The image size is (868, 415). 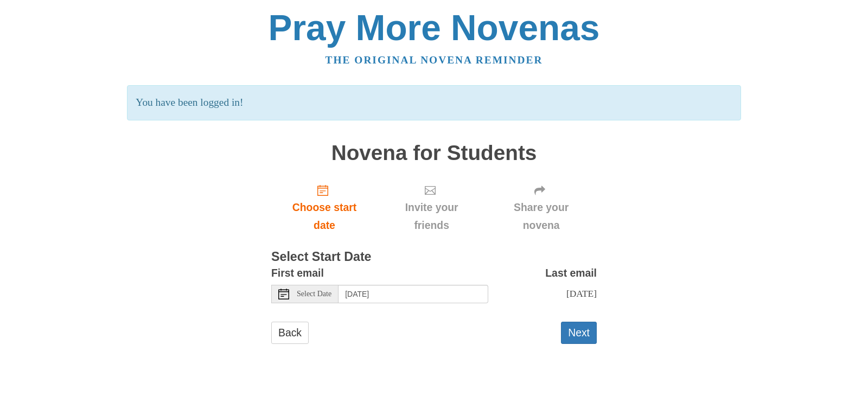 I want to click on span: Select Date, so click(x=314, y=294).